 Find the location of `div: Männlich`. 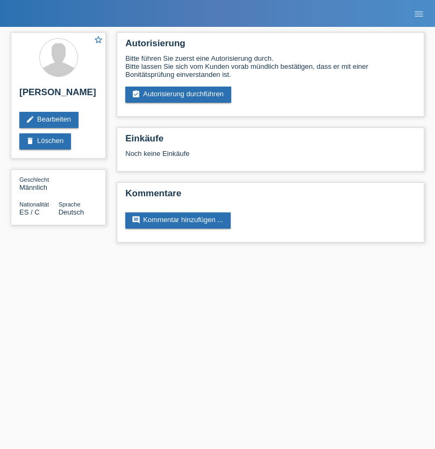

div: Männlich is located at coordinates (39, 183).